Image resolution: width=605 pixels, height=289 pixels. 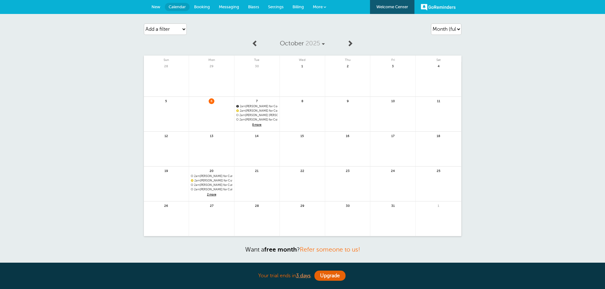 I want to click on span: 19, so click(x=166, y=170).